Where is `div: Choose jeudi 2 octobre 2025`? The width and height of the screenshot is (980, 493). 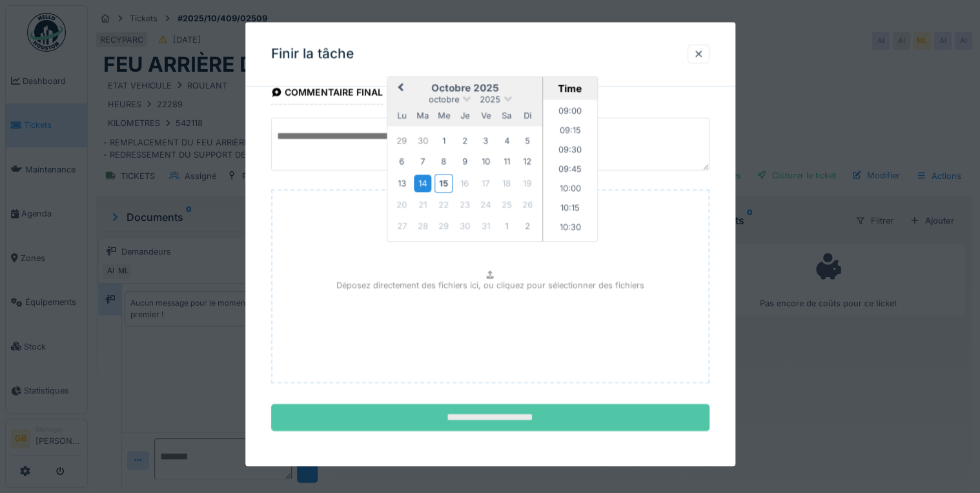 div: Choose jeudi 2 octobre 2025 is located at coordinates (465, 141).